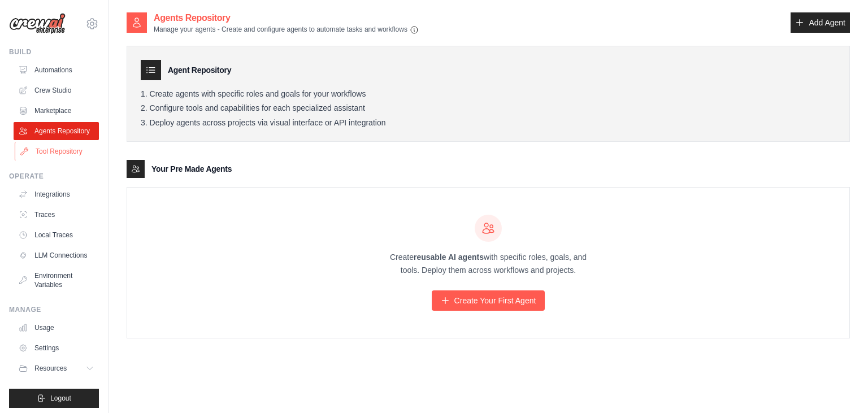  Describe the element at coordinates (286, 18) in the screenshot. I see `h2: Agents Repository` at that location.